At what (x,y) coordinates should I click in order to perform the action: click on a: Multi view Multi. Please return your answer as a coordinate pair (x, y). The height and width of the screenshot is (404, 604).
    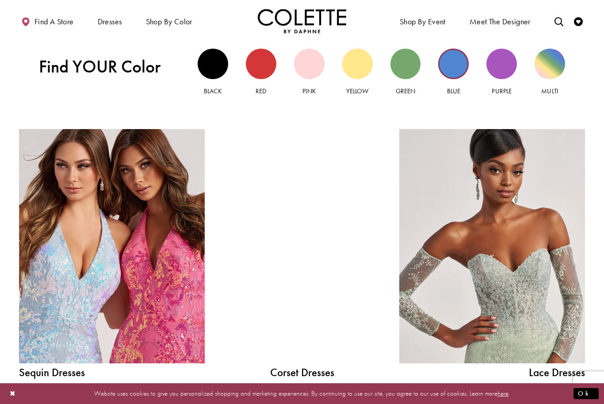
    Looking at the image, I should click on (549, 72).